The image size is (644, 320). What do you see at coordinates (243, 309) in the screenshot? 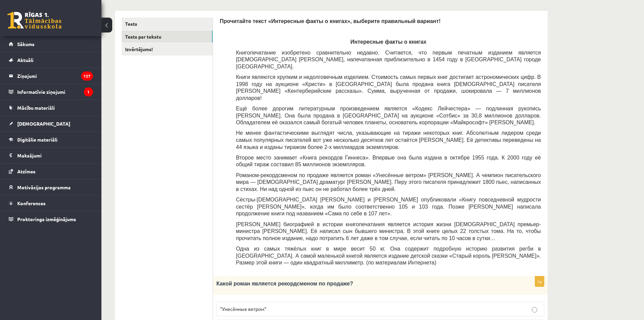
I see `span: "Унесённые ветром"` at bounding box center [243, 309].